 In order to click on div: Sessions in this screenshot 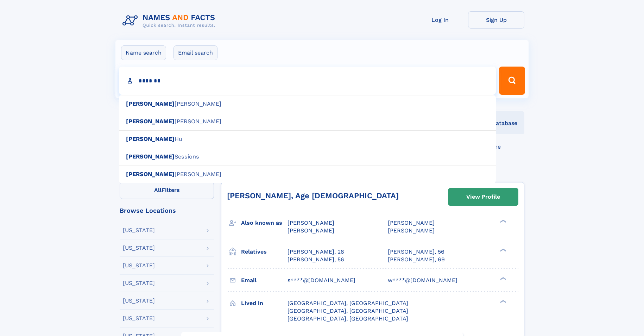, I will do `click(308, 157)`.